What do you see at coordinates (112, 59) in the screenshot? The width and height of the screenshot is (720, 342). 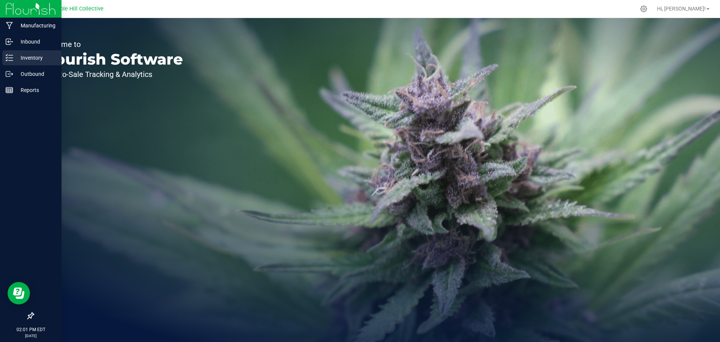 I see `p: Flourish Software` at bounding box center [112, 59].